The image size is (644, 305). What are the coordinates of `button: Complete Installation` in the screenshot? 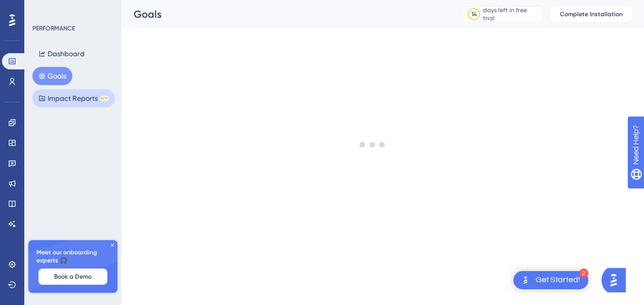 It's located at (591, 14).